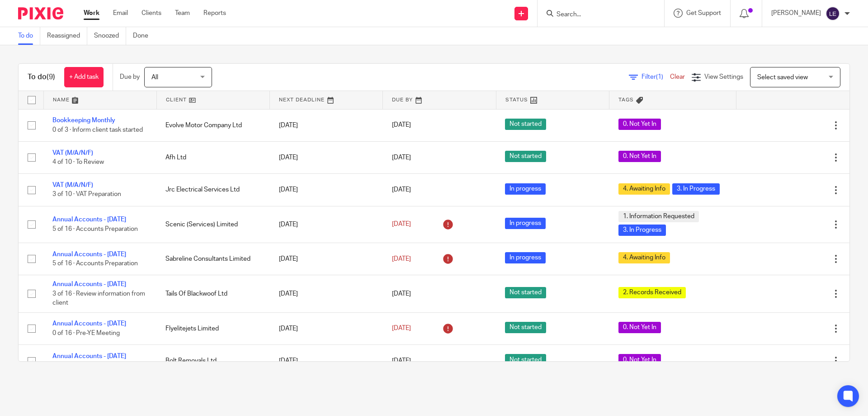 The image size is (868, 416). What do you see at coordinates (110, 35) in the screenshot?
I see `a: Snoozed` at bounding box center [110, 35].